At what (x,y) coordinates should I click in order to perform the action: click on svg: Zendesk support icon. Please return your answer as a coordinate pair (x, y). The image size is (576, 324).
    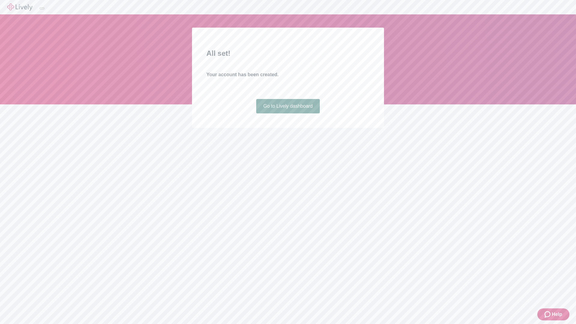
    Looking at the image, I should click on (548, 315).